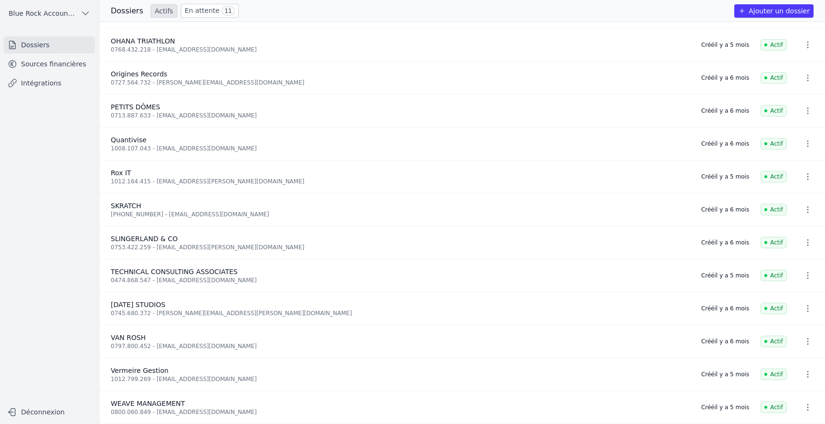 The height and width of the screenshot is (424, 825). I want to click on span: WEAVE MANAGEMENT, so click(148, 404).